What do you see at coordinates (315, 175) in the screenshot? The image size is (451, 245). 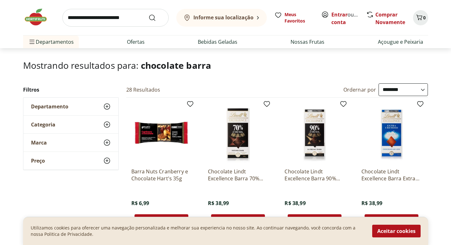 I see `a: Chocolate Lindt Excellence Barra 90% Dark 100g` at bounding box center [315, 175].